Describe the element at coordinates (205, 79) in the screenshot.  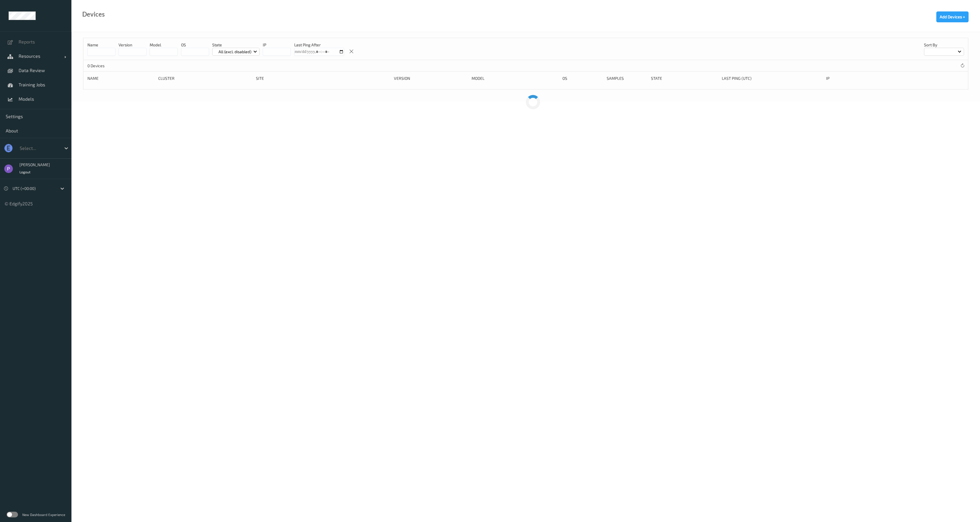
I see `div: Cluster` at that location.